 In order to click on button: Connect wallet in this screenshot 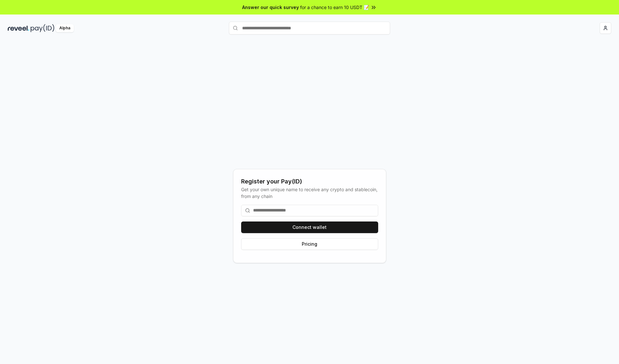, I will do `click(309, 227)`.